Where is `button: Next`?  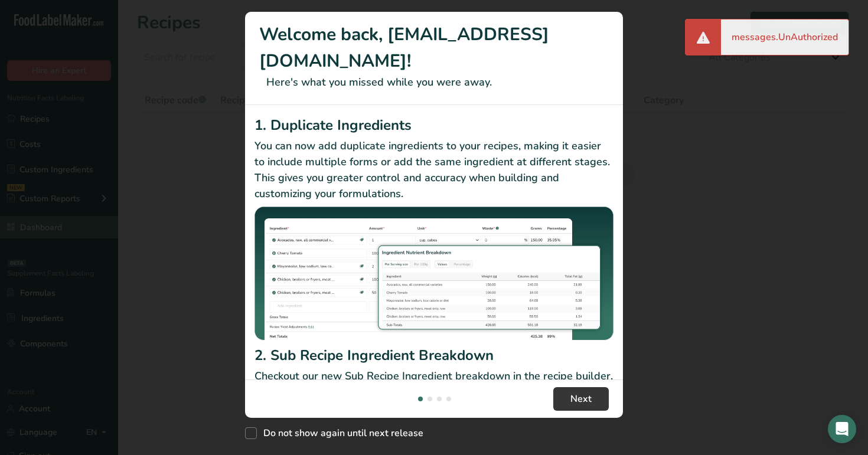
button: Next is located at coordinates (581, 399).